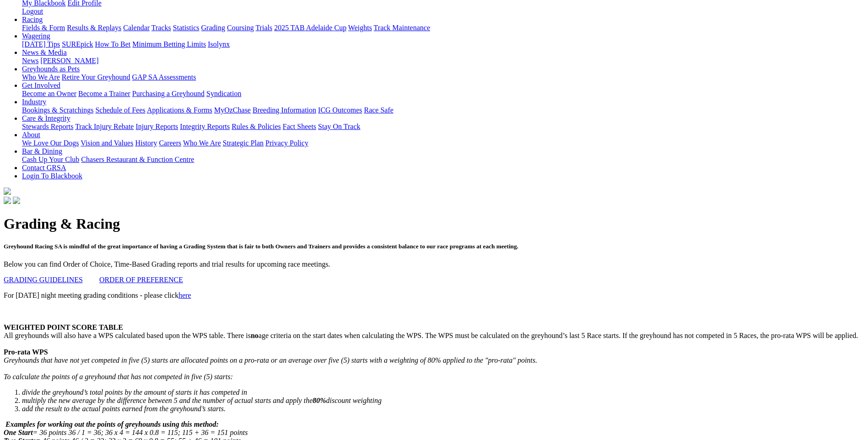 The width and height of the screenshot is (868, 440). What do you see at coordinates (379, 110) in the screenshot?
I see `a: Race Safe` at bounding box center [379, 110].